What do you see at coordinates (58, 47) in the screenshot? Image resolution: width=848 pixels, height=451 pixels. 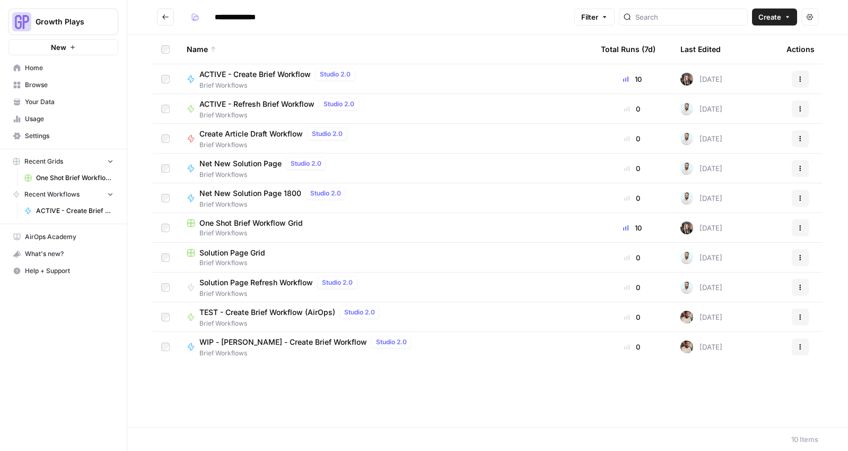 I see `span: New` at bounding box center [58, 47].